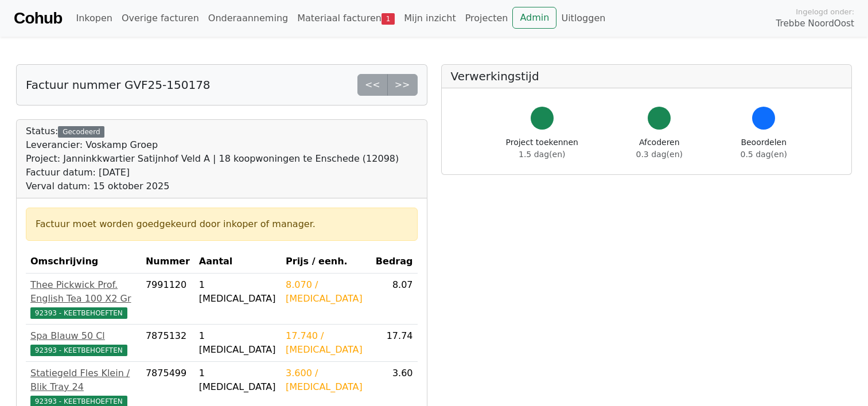 Image resolution: width=868 pixels, height=406 pixels. What do you see at coordinates (38, 18) in the screenshot?
I see `a: Cohub` at bounding box center [38, 18].